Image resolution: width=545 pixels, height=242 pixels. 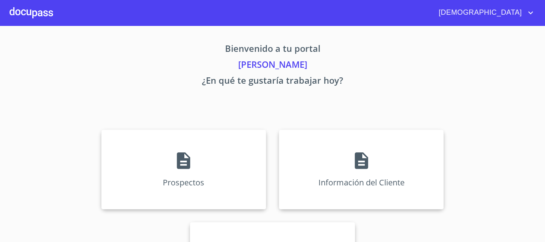 I want to click on button: account of current user, so click(x=484, y=13).